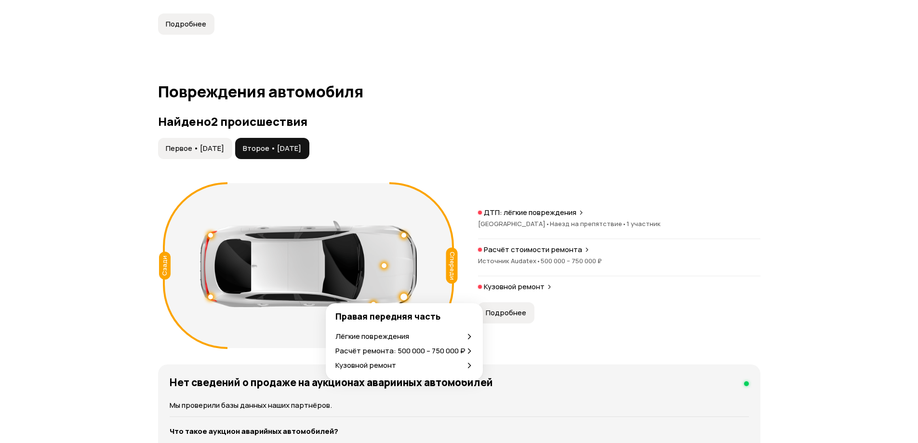 This screenshot has height=443, width=918. I want to click on h3: Найдено 2 происшествия, so click(459, 121).